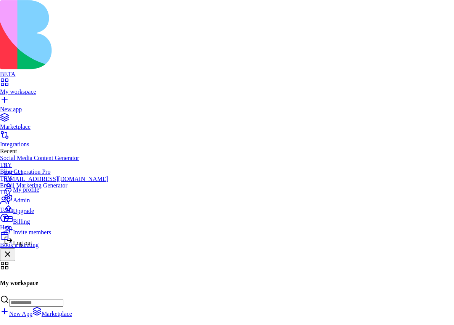 The height and width of the screenshot is (325, 454). What do you see at coordinates (56, 199) in the screenshot?
I see `a: Admin` at bounding box center [56, 199].